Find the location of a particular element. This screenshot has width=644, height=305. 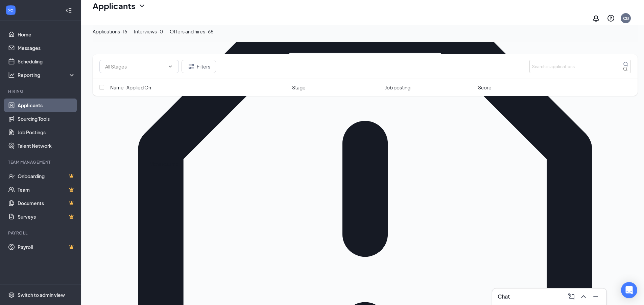

svg: Notifications is located at coordinates (596, 18).